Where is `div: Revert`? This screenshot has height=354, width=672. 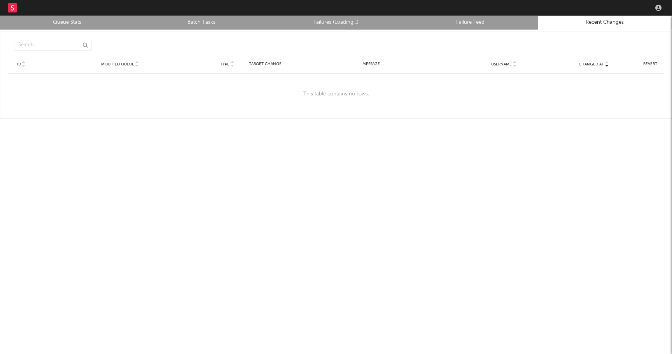 div: Revert is located at coordinates (650, 64).